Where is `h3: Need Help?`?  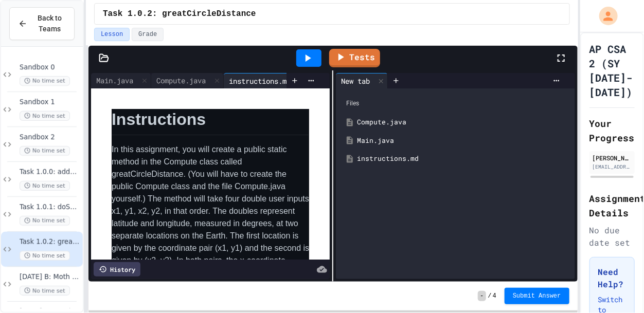
h3: Need Help? is located at coordinates (612, 278).